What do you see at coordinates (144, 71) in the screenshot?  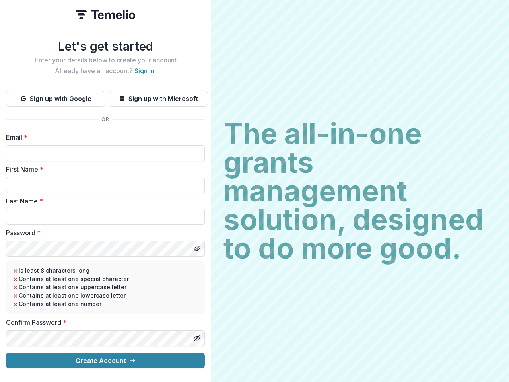 I see `a: Sign in` at bounding box center [144, 71].